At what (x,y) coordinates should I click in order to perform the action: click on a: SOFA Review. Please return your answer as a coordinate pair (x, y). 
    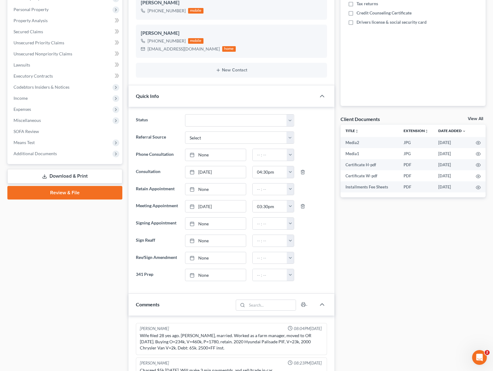
    Looking at the image, I should click on (65, 131).